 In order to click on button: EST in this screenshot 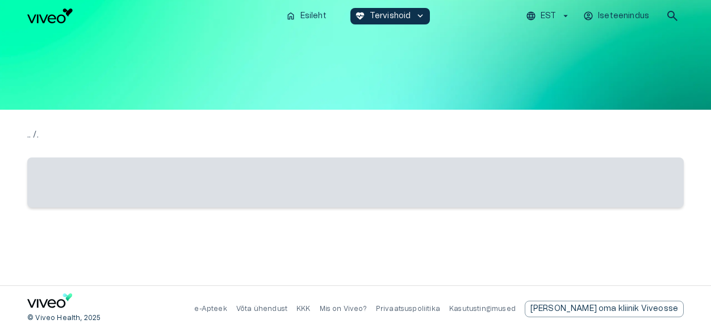, I will do `click(548, 16)`.